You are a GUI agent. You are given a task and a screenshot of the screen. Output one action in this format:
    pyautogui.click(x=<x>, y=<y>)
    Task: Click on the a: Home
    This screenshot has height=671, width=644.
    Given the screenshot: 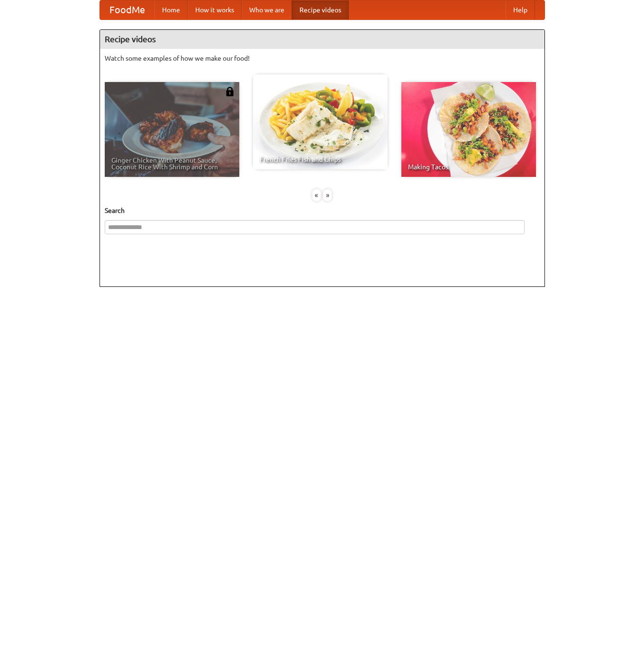 What is the action you would take?
    pyautogui.click(x=171, y=10)
    